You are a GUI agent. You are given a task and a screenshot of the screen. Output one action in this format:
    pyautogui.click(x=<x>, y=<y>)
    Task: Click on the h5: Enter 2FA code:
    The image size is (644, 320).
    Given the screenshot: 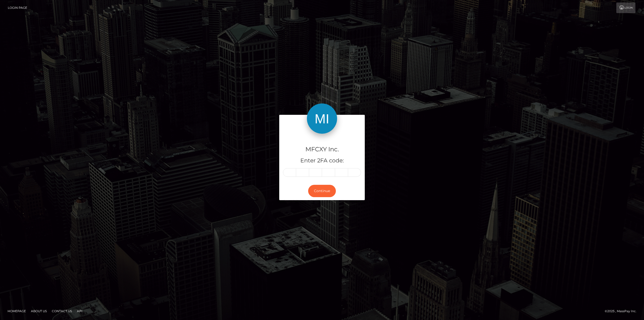 What is the action you would take?
    pyautogui.click(x=322, y=161)
    